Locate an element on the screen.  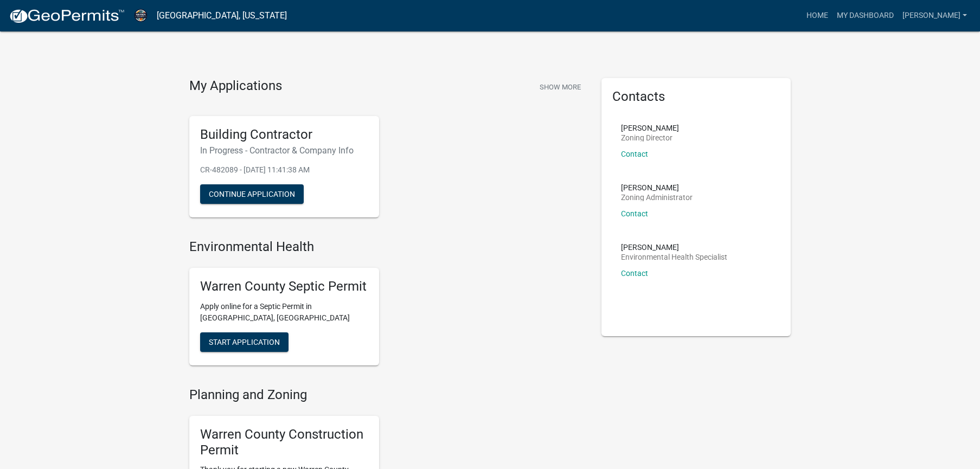
a: Home is located at coordinates (817, 16).